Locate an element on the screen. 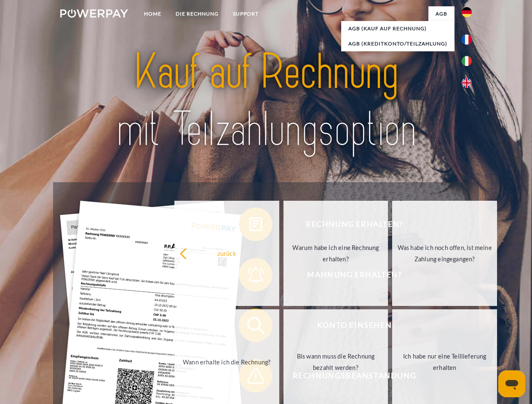  div: Ich habe nur eine Teillieferung erhalten is located at coordinates (445, 362).